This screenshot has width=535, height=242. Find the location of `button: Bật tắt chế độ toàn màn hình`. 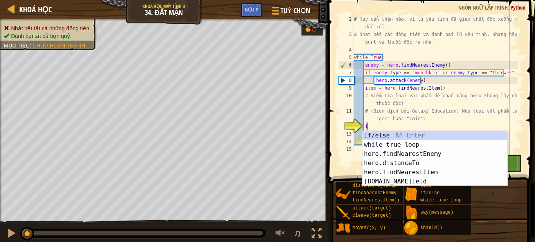

button: Bật tắt chế độ toàn màn hình is located at coordinates (317, 234).